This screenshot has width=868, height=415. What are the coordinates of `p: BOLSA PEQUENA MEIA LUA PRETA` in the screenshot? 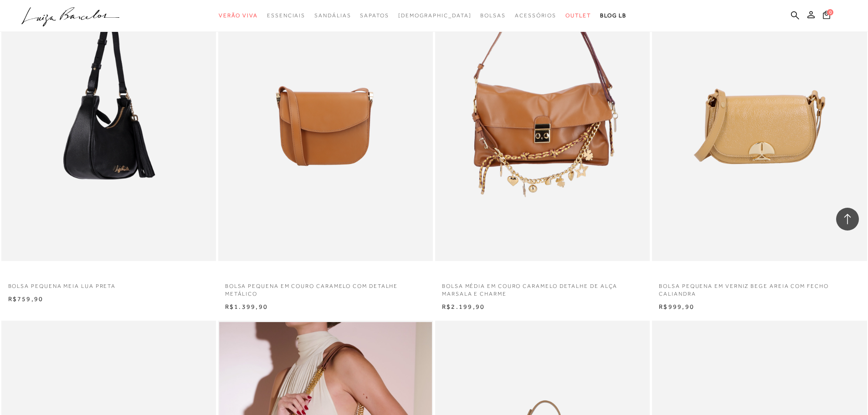 It's located at (108, 283).